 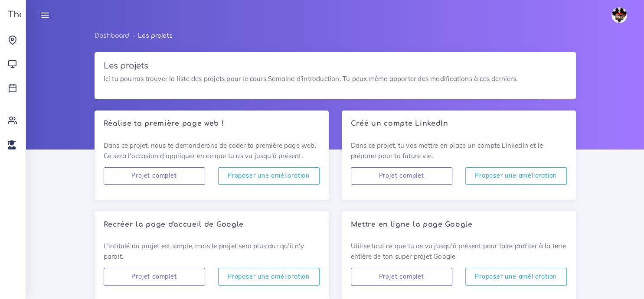 What do you see at coordinates (459, 251) in the screenshot?
I see `p: Utilise tout ce que tu as vu jusqu'à présent pour faire profiter à la terre entière de ton super ...` at bounding box center [459, 251].